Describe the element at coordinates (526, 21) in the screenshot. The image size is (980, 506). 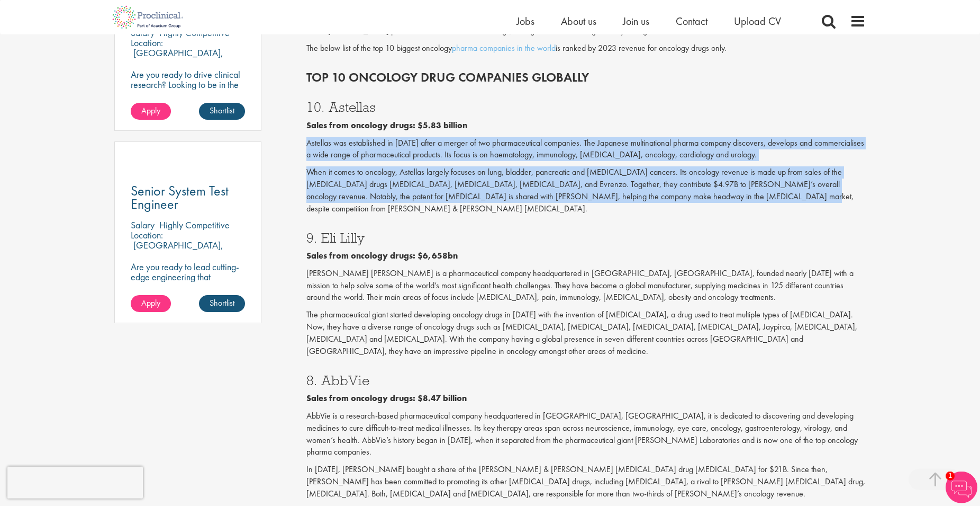
I see `span: Jobs` at that location.